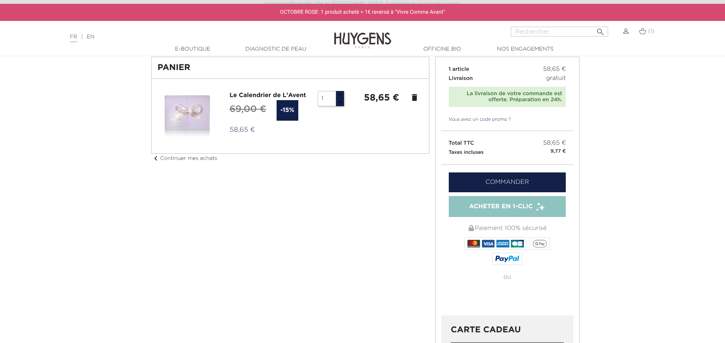 The height and width of the screenshot is (343, 725). Describe the element at coordinates (415, 98) in the screenshot. I see `a: delete` at that location.